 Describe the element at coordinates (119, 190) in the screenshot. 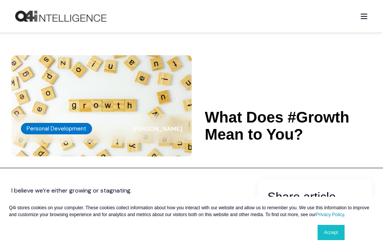

I see `p: I believe we’re either growing or stagnating.` at that location.